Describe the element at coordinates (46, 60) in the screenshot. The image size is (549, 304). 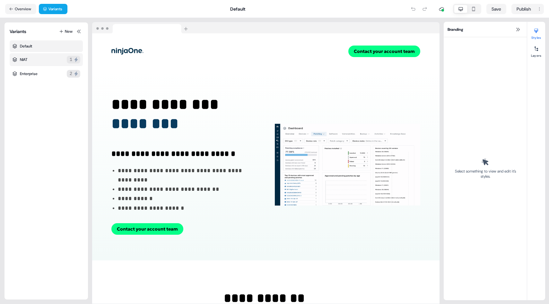
I see `div: NIAT1` at that location.